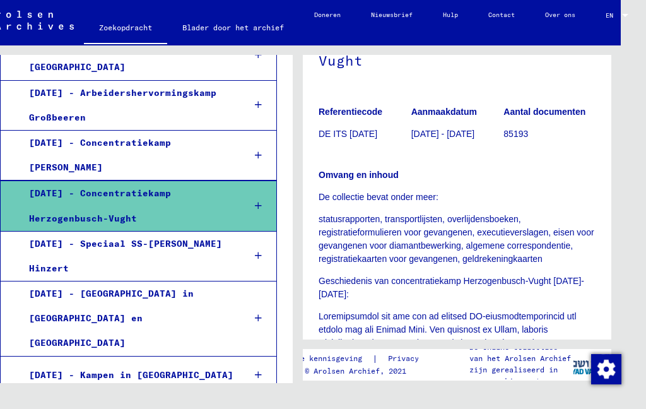 The height and width of the screenshot is (409, 646). Describe the element at coordinates (545, 112) in the screenshot. I see `font: Aantal documenten` at that location.